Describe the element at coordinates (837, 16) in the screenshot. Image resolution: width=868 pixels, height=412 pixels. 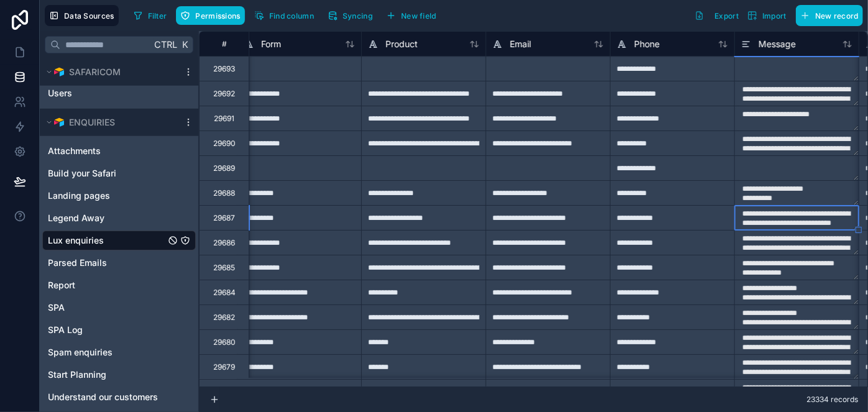
I see `span: New record` at that location.